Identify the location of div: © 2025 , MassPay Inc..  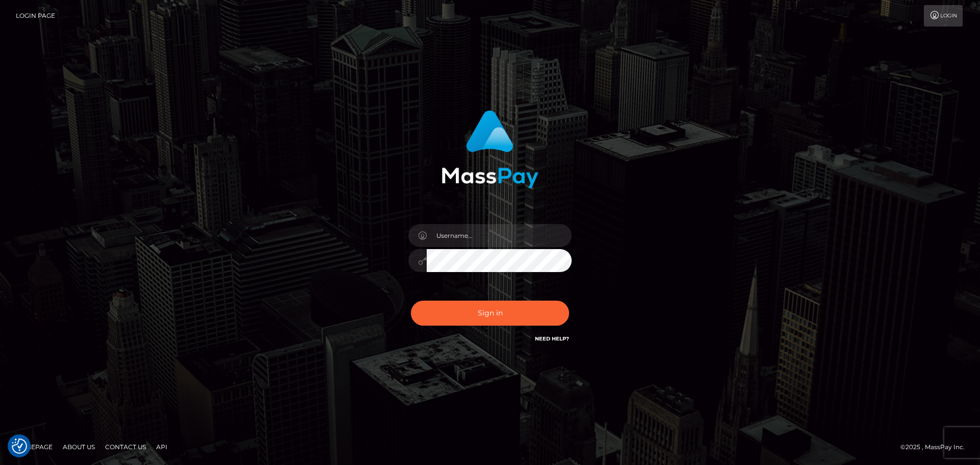
(937, 447).